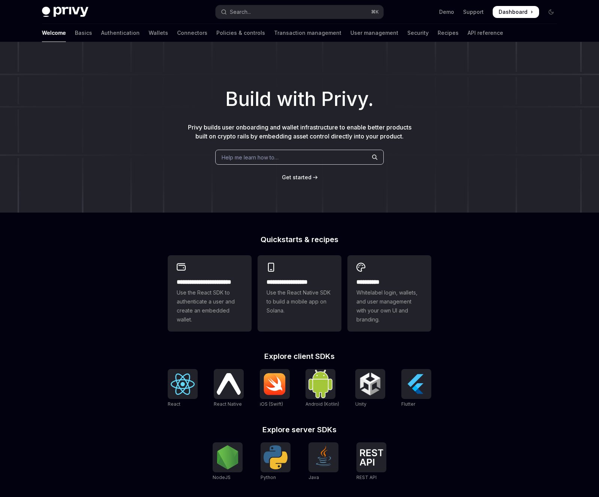 The width and height of the screenshot is (599, 497). What do you see at coordinates (240, 12) in the screenshot?
I see `div: Search...` at bounding box center [240, 12].